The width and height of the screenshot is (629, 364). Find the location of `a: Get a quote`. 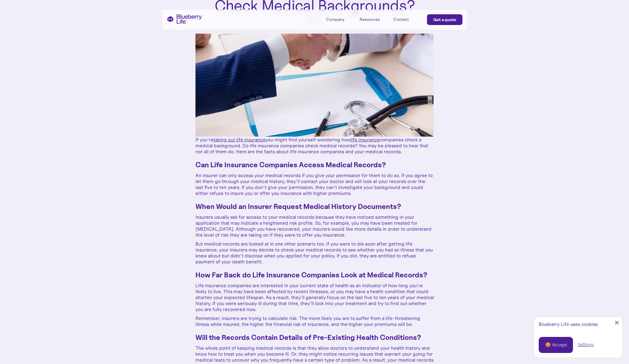

a: Get a quote is located at coordinates (444, 20).